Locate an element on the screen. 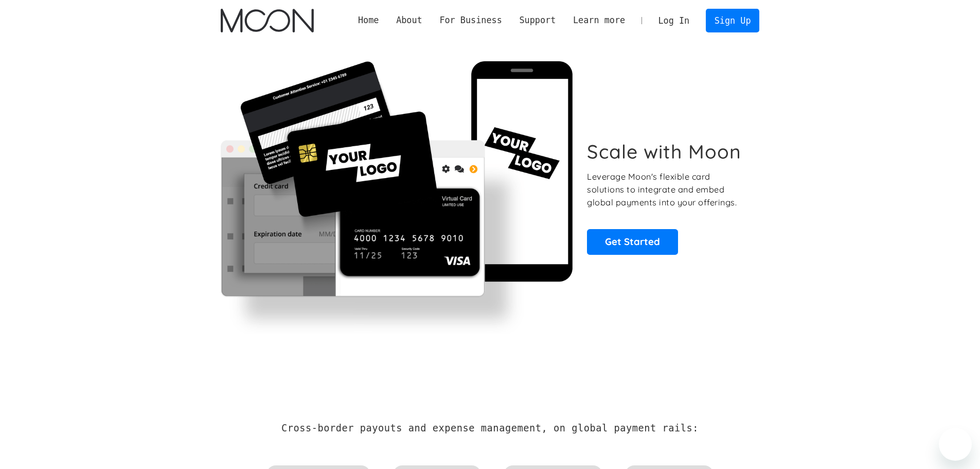 This screenshot has width=980, height=469. h2: Cross-border payouts and expense management, on global payment rails: is located at coordinates (490, 428).